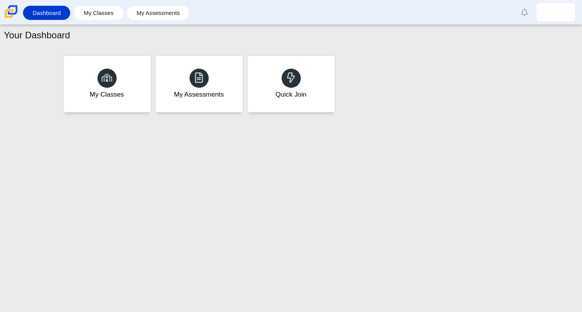  I want to click on div: Quick Join, so click(291, 94).